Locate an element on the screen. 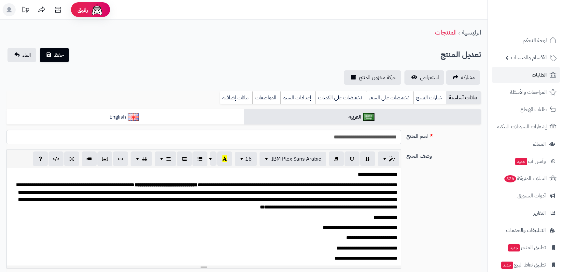 Image resolution: width=564 pixels, height=272 pixels. a: English is located at coordinates (125, 117).